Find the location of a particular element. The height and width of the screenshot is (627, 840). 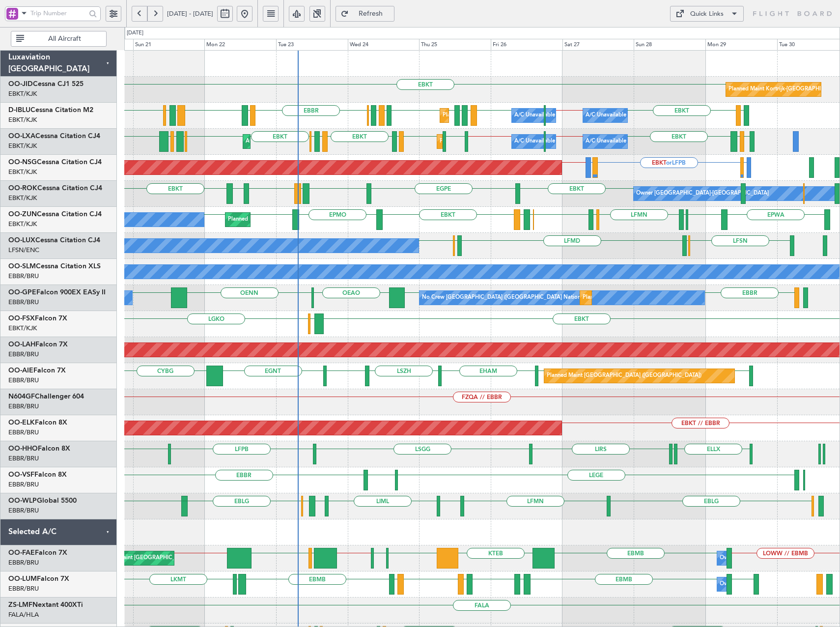

div: Tue 23 is located at coordinates (311, 45).